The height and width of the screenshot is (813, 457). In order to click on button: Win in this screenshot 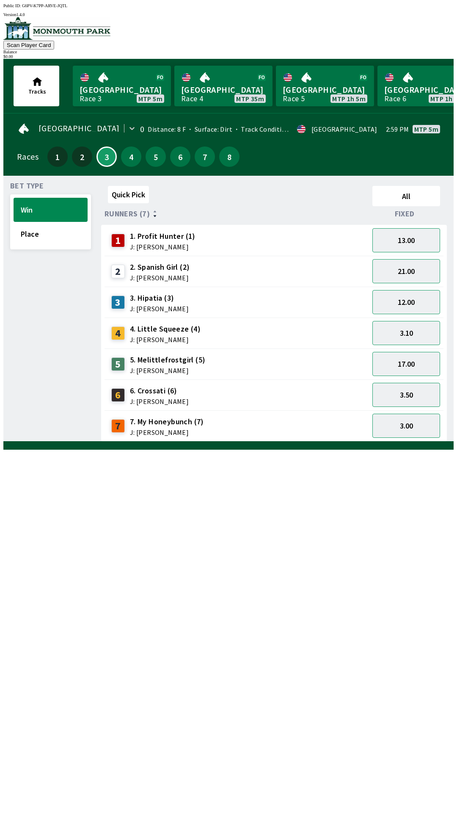, I will do `click(50, 210)`.